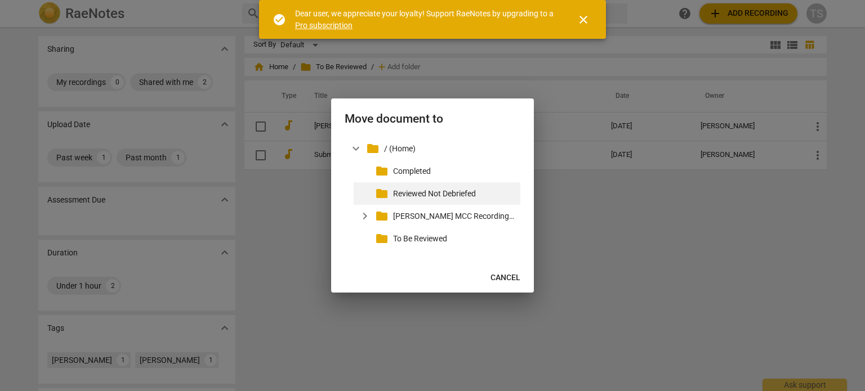 The width and height of the screenshot is (865, 391). What do you see at coordinates (455, 194) in the screenshot?
I see `p: Reviewed Not Debriefed` at bounding box center [455, 194].